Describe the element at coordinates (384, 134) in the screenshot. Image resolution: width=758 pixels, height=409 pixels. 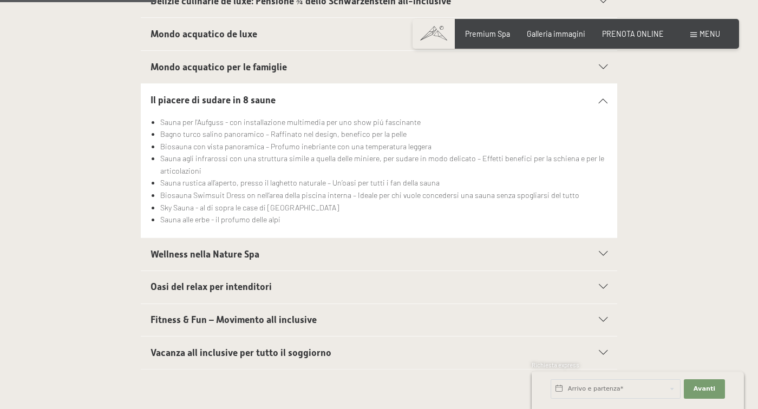
I see `li: Bagno turco salino panoramico – Raffinato nel design, benefico per la pelle` at that location.